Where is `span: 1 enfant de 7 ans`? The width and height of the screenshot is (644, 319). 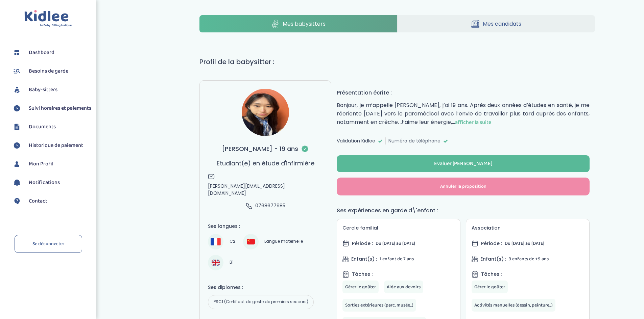
span: 1 enfant de 7 ans is located at coordinates (396, 259).